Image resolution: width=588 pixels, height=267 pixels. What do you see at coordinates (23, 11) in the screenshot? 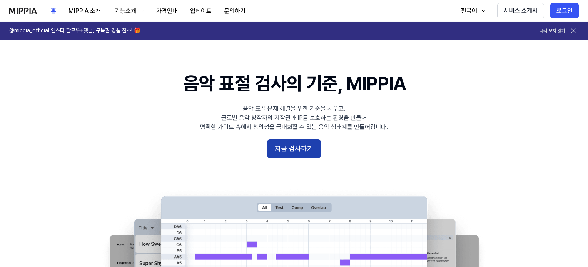
I see `img: logo` at bounding box center [23, 11].